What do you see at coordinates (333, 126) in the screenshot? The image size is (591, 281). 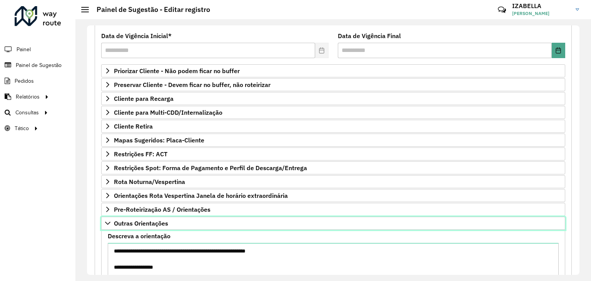 I see `a: Cliente Retira` at bounding box center [333, 126].